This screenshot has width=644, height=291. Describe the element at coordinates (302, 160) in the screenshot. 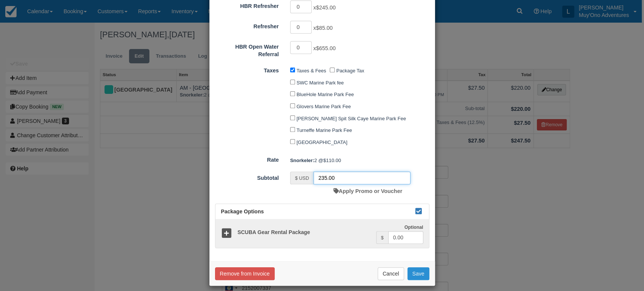

I see `strong: Snorkeler` at that location.